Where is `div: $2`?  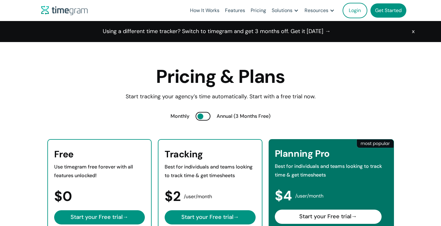
div: $2 is located at coordinates (210, 197).